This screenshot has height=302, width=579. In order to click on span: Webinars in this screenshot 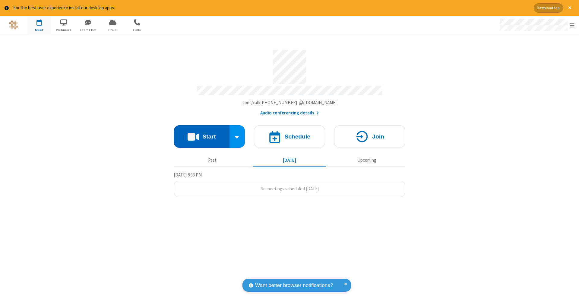, I will do `click(64, 30)`.